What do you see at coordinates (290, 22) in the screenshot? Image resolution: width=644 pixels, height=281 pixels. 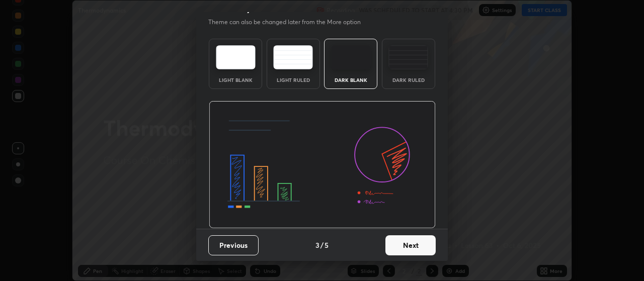 I see `p: Theme can also be changed later from the More option` at bounding box center [290, 22].